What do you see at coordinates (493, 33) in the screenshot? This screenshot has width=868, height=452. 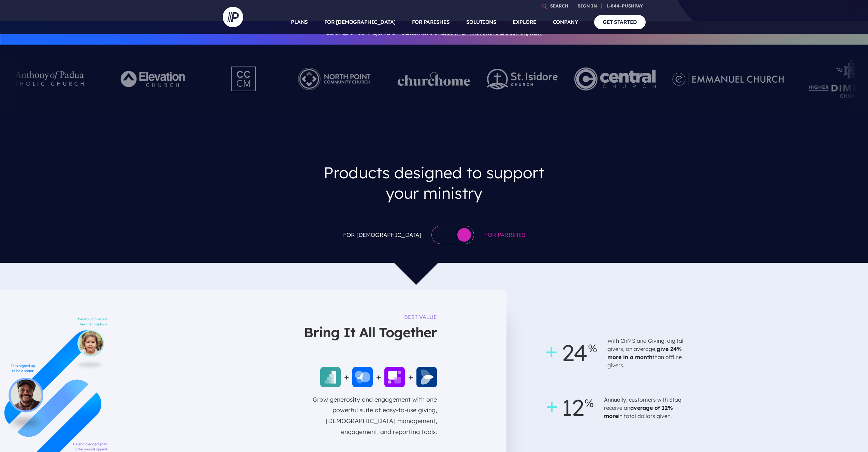 I see `a: see what innovations are coming next.` at bounding box center [493, 33].